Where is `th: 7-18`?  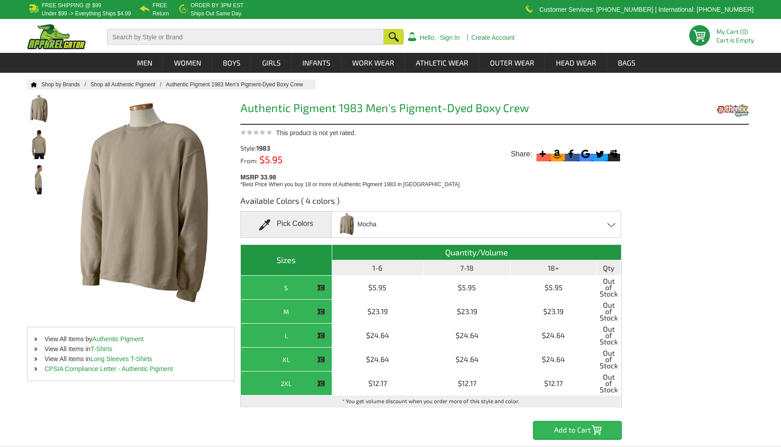 th: 7-18 is located at coordinates (467, 268).